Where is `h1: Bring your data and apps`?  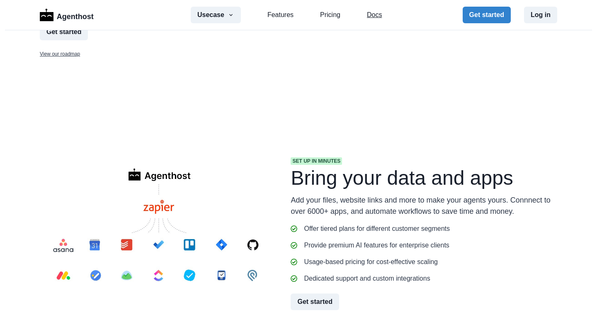 h1: Bring your data and apps is located at coordinates (424, 178).